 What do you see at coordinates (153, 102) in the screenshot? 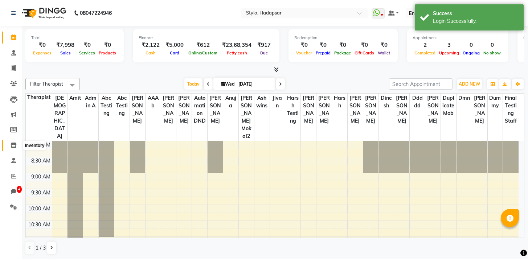
I see `span: AAAb` at bounding box center [153, 102].